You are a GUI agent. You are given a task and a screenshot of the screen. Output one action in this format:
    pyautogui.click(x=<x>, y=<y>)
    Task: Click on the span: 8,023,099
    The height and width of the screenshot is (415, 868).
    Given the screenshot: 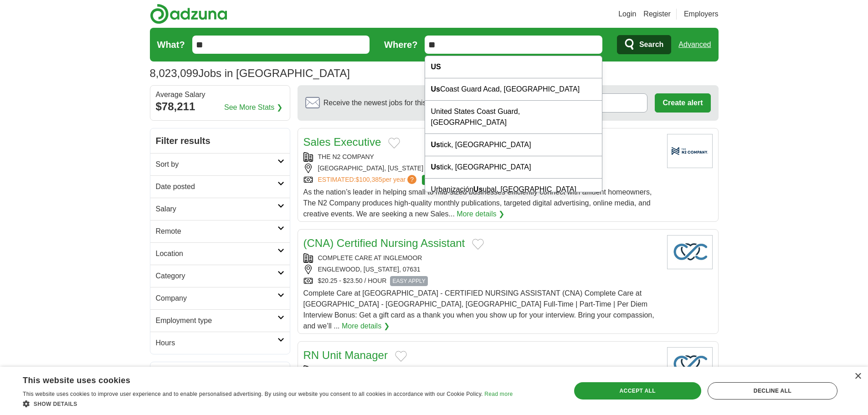 What is the action you would take?
    pyautogui.click(x=174, y=73)
    